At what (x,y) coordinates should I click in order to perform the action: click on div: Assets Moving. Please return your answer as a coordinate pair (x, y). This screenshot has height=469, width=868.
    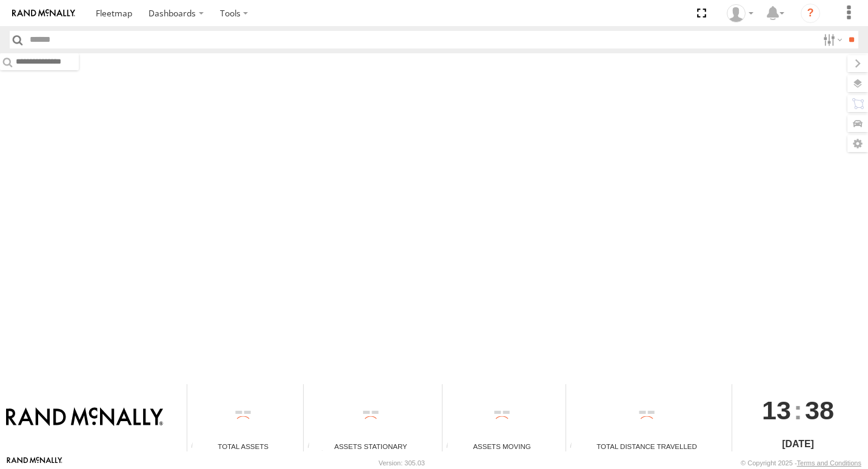
    Looking at the image, I should click on (502, 446).